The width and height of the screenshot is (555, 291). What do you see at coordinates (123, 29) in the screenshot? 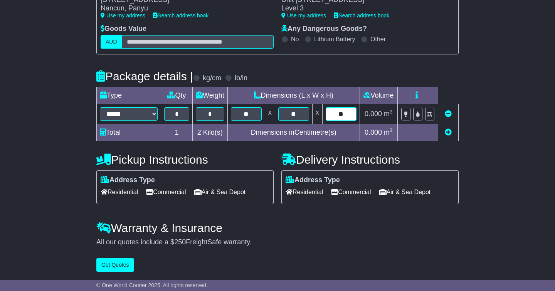
I see `label: Goods Value` at bounding box center [123, 29].